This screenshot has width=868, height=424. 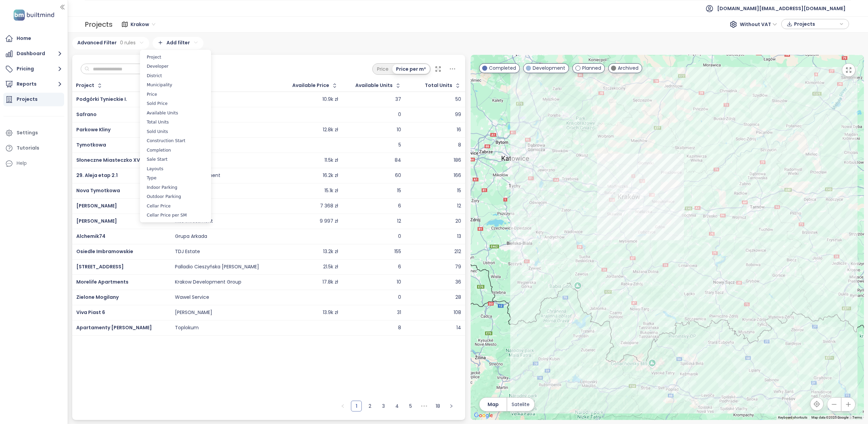 I want to click on span: Available Units, so click(x=176, y=113).